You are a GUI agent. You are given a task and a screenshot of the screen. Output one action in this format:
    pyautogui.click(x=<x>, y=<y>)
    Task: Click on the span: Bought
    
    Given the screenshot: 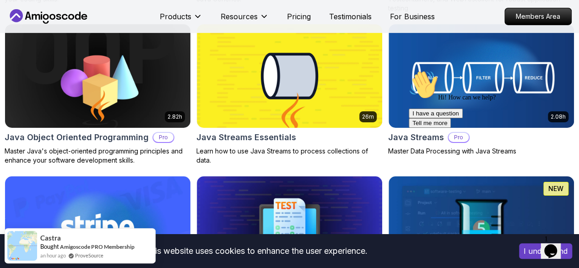 What is the action you would take?
    pyautogui.click(x=49, y=246)
    